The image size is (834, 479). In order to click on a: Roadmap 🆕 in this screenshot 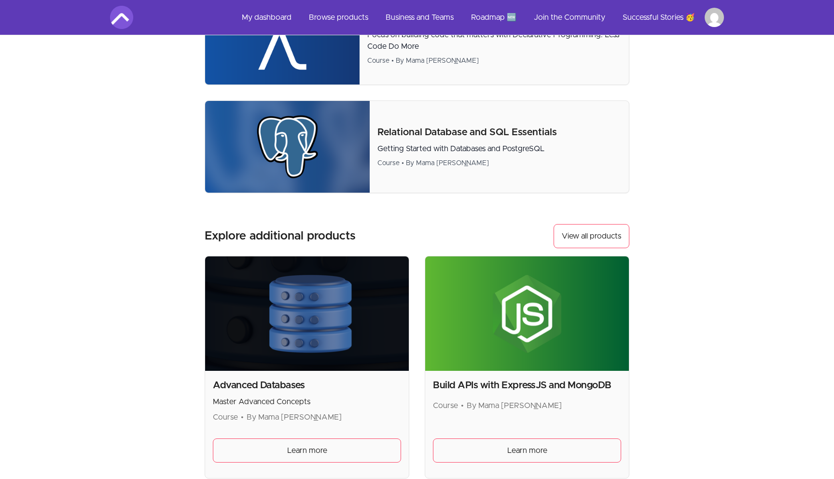, I will do `click(494, 17)`.